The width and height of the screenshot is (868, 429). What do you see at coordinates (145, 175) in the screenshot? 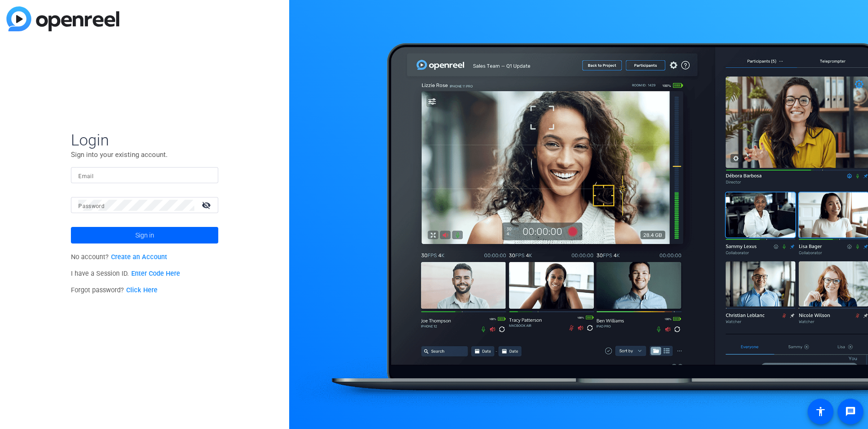
I see `input: Enter Email Address` at bounding box center [145, 175].